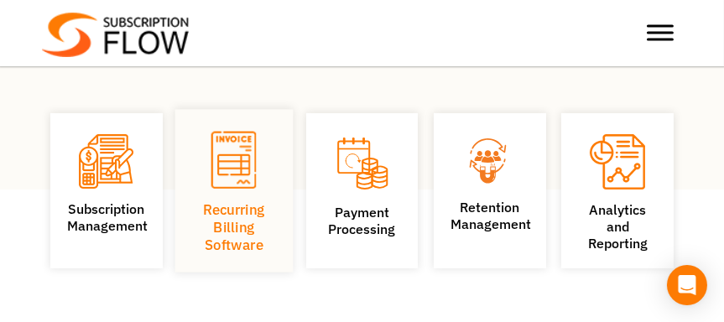  Describe the element at coordinates (361, 163) in the screenshot. I see `img: Payment Processing icon` at that location.